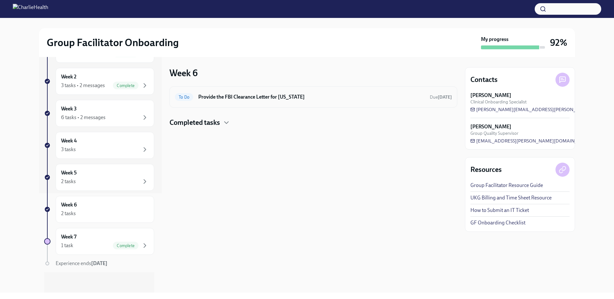 This screenshot has width=614, height=299. I want to click on div: 3 tasks, so click(68, 149).